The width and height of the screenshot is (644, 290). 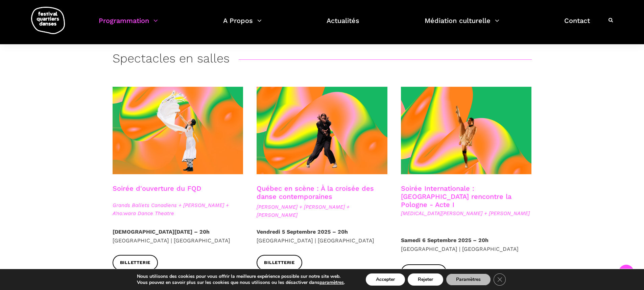 I want to click on strong: Vendredi 5 Septembre 2025 – 20h, so click(x=302, y=232).